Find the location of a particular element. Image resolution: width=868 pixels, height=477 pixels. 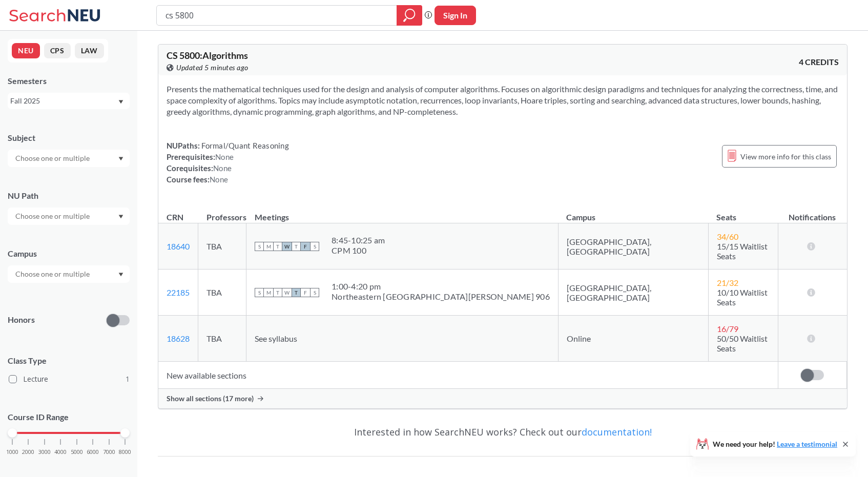

span: 16 / 79 is located at coordinates (728, 328).